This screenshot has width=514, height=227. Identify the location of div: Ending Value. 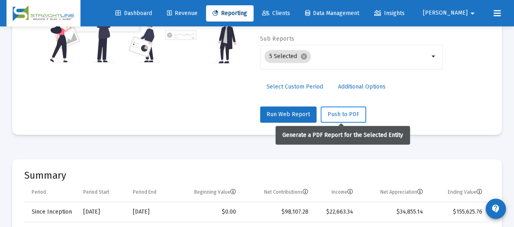
(465, 192).